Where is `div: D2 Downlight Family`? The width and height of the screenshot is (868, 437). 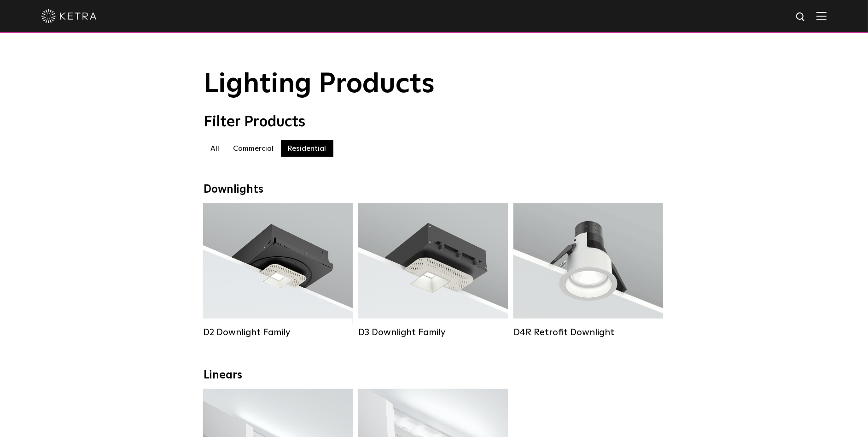
div: D2 Downlight Family is located at coordinates (278, 332).